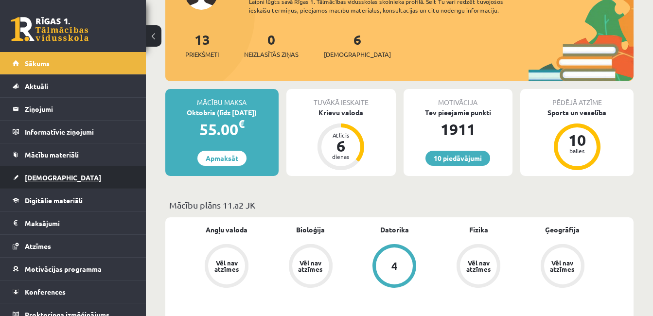  I want to click on span: Konferences, so click(45, 292).